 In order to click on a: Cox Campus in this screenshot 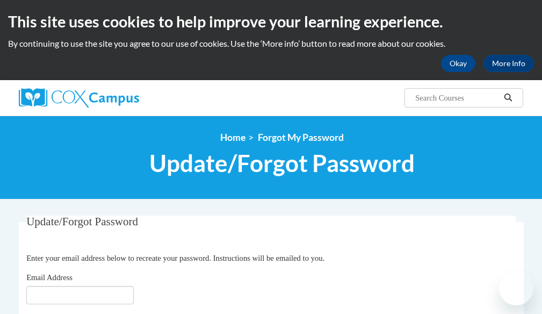, I will do `click(97, 98)`.